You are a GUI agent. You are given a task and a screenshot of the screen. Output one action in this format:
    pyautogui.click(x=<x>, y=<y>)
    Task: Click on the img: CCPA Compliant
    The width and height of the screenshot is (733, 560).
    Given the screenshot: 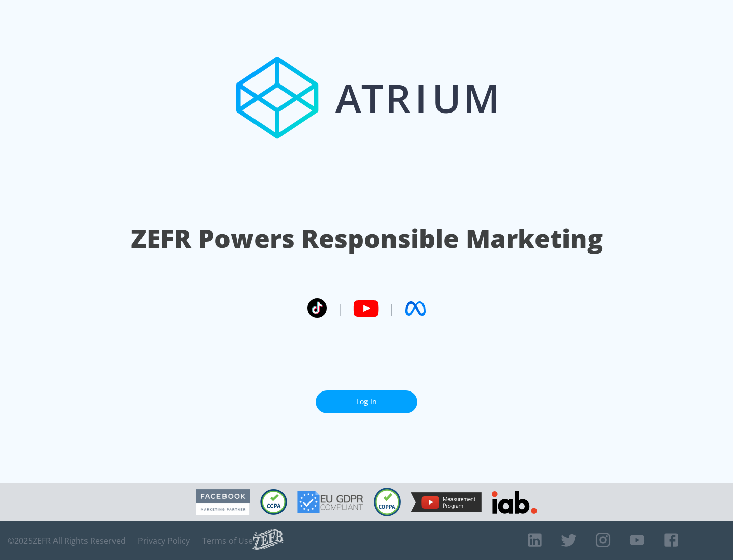 What is the action you would take?
    pyautogui.click(x=273, y=502)
    